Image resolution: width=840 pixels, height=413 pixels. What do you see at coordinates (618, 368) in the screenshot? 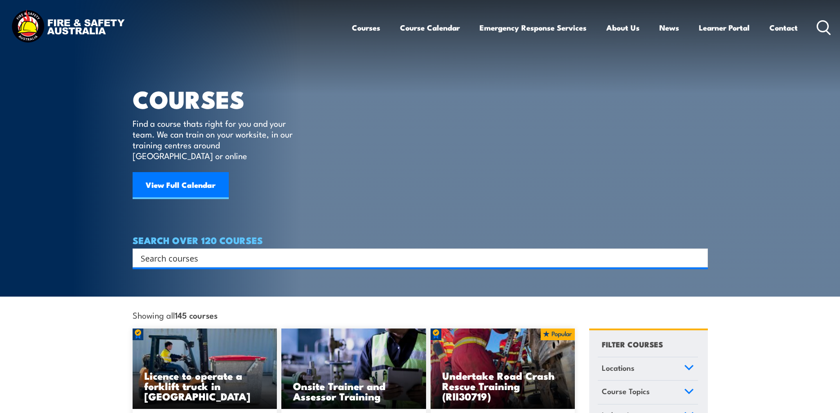
I see `span: Locations` at bounding box center [618, 368].